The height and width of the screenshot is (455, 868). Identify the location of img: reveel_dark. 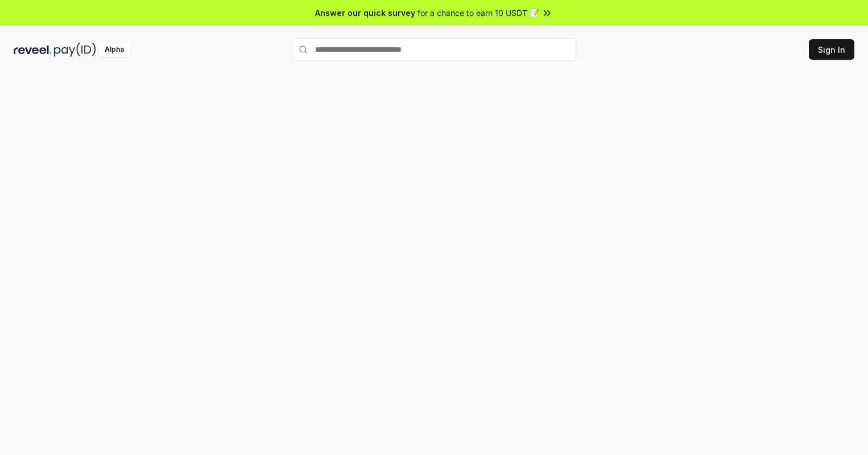
(33, 50).